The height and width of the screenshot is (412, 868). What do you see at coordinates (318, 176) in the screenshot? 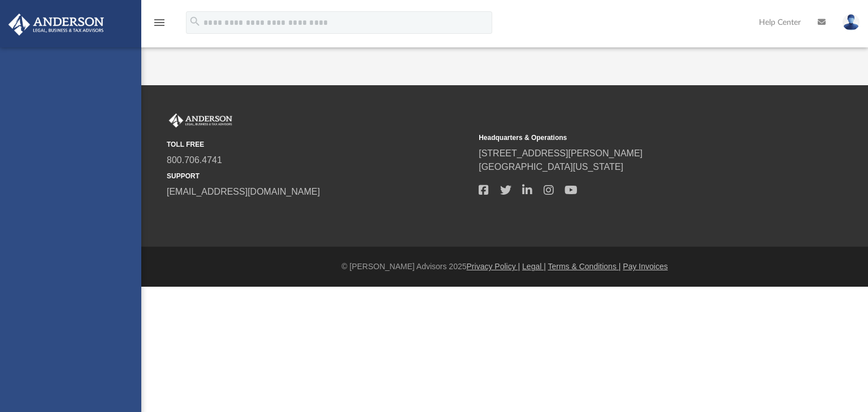
I see `small: SUPPORT` at bounding box center [318, 176].